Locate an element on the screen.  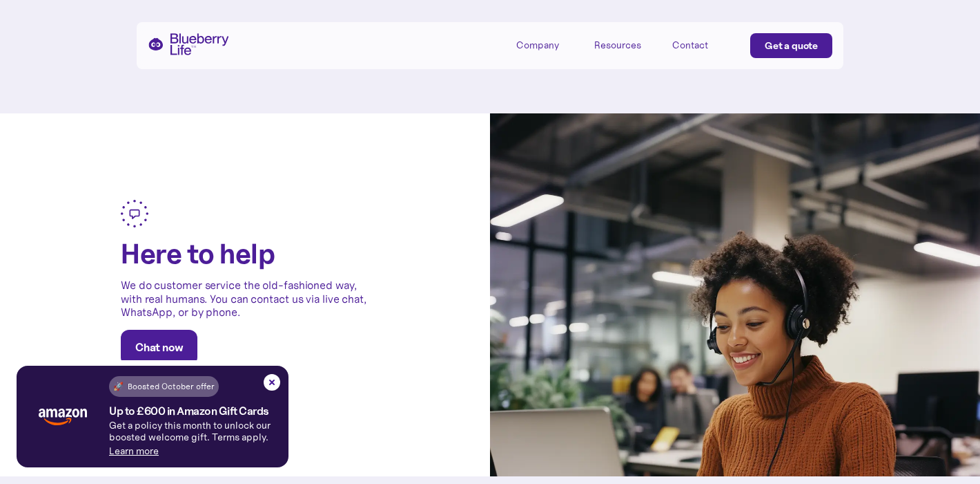
p: Get a policy this month to unlock our boosted welcome gift. Terms apply. is located at coordinates (199, 431).